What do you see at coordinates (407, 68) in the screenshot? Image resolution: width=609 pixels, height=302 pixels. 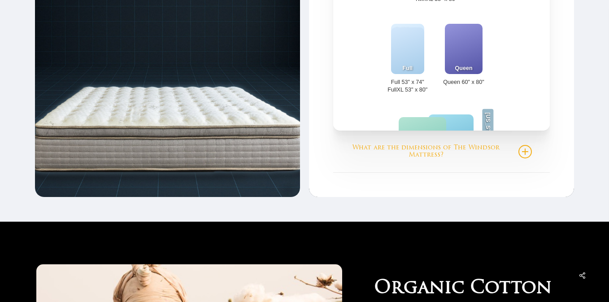 I see `span: Full` at bounding box center [407, 68].